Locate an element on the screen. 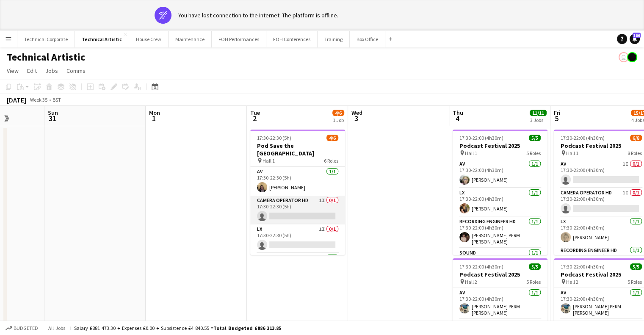 The image size is (644, 335). span: Fri is located at coordinates (557, 113).